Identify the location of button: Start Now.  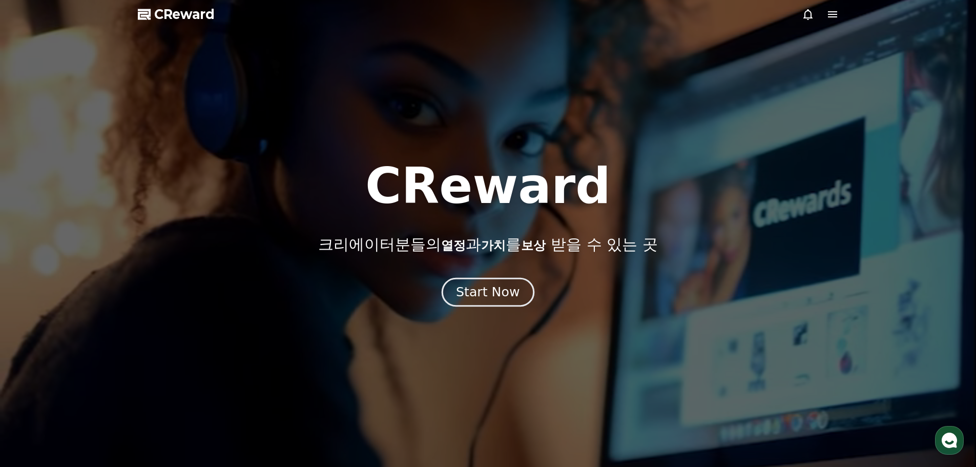
(488, 292).